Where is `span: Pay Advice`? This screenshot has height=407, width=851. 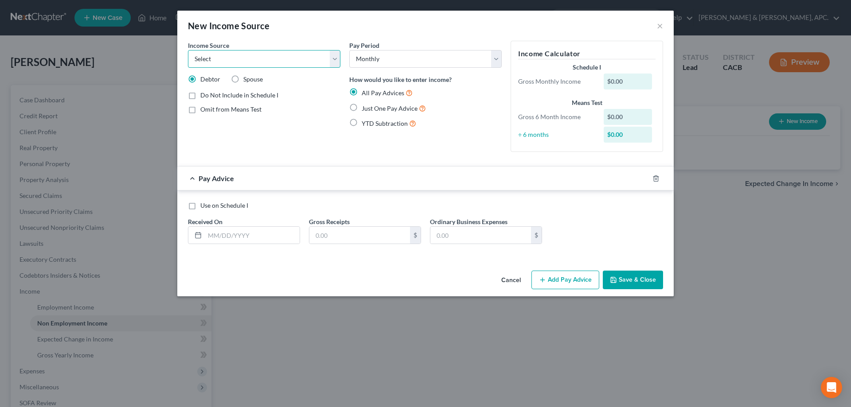
span: Pay Advice is located at coordinates (216, 178).